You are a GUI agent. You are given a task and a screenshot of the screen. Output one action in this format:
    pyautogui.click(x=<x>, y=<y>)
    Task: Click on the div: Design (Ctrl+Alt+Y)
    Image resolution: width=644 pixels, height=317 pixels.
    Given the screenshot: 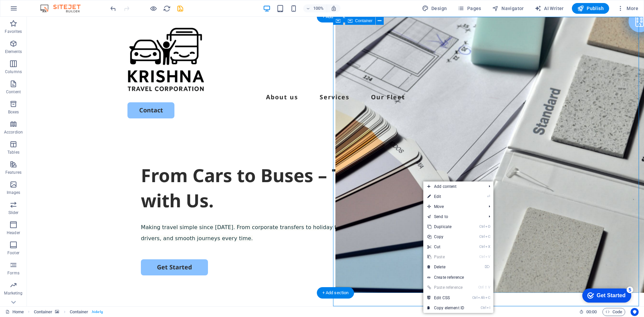 What is the action you would take?
    pyautogui.click(x=435, y=8)
    